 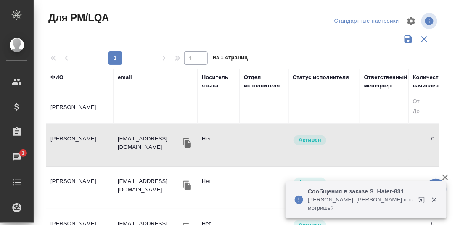 What do you see at coordinates (433, 112) in the screenshot?
I see `input: До` at bounding box center [433, 112].